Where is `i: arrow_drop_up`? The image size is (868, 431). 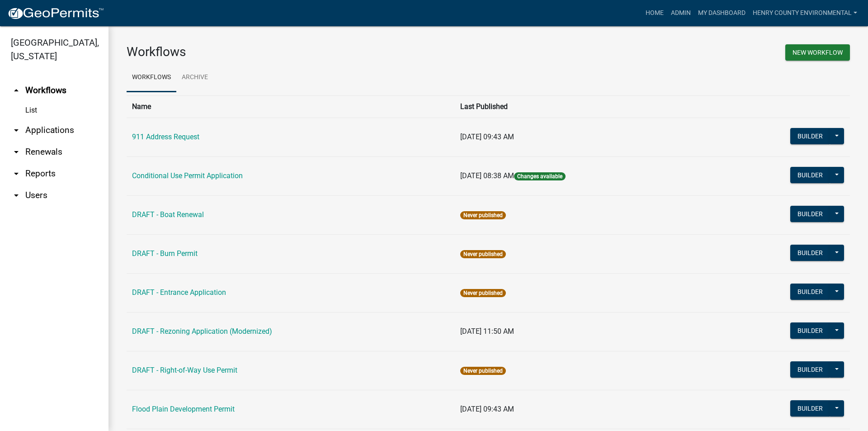
i: arrow_drop_up is located at coordinates (16, 90).